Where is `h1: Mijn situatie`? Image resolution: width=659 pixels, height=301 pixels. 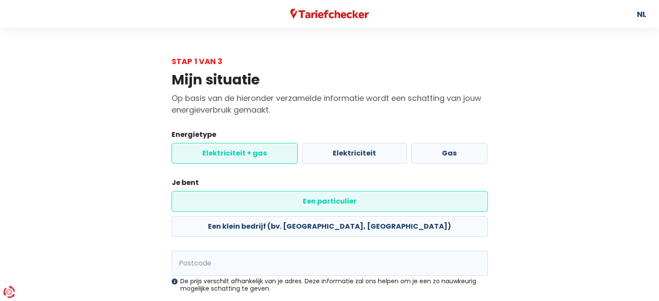 h1: Mijn situatie is located at coordinates (330, 80).